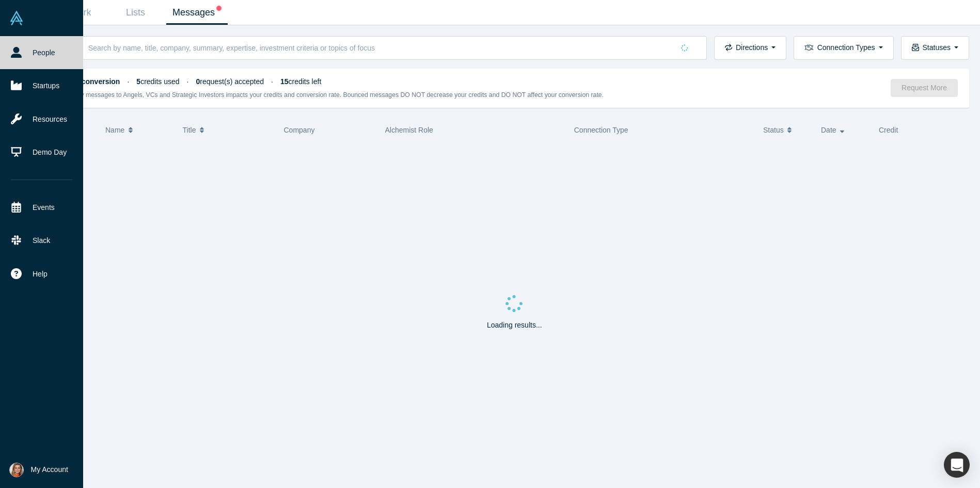  What do you see at coordinates (138, 82) in the screenshot?
I see `strong: 5` at bounding box center [138, 82].